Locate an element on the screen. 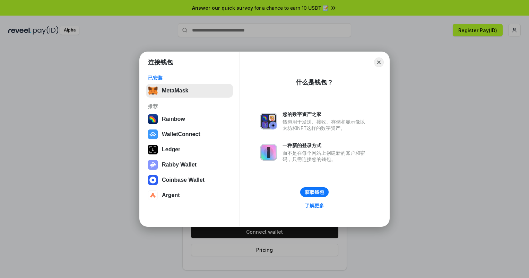 The image size is (529, 278). div: 什么是钱包？ is located at coordinates (314, 82).